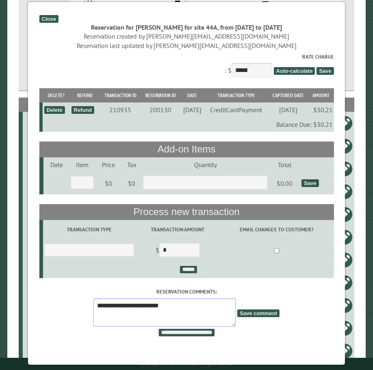 The height and width of the screenshot is (370, 373). Describe the element at coordinates (35, 123) in the screenshot. I see `div: 38B` at that location.